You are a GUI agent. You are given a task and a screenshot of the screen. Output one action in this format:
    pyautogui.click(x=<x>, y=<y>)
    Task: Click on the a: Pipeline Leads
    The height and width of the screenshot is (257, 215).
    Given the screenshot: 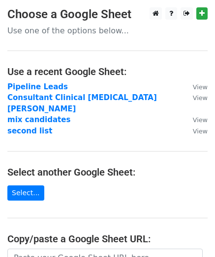 What is the action you would take?
    pyautogui.click(x=37, y=87)
    